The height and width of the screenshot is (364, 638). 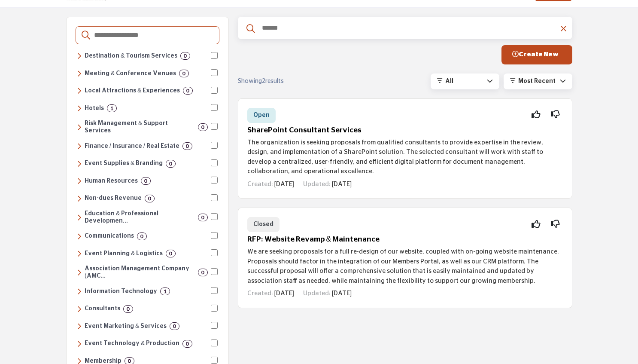 What do you see at coordinates (124, 163) in the screenshot?
I see `h6: Customized event materials such as badges, branded merchandise, lanyards, and photography service...` at bounding box center [124, 163].